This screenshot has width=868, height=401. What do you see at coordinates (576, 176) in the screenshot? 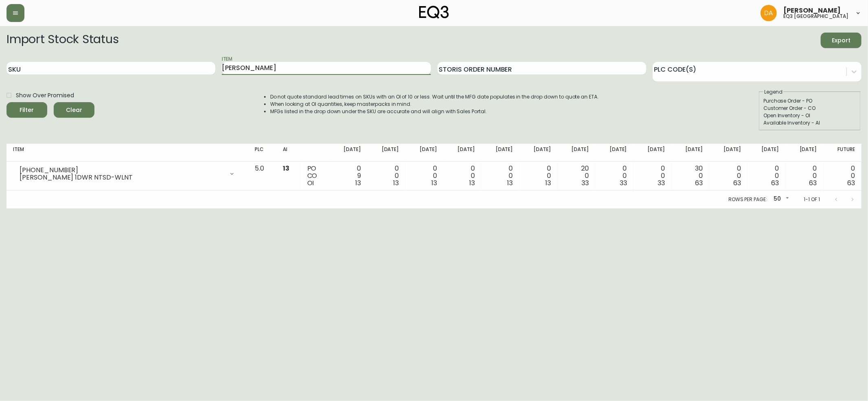
I see `div: 20 0` at bounding box center [576, 176].